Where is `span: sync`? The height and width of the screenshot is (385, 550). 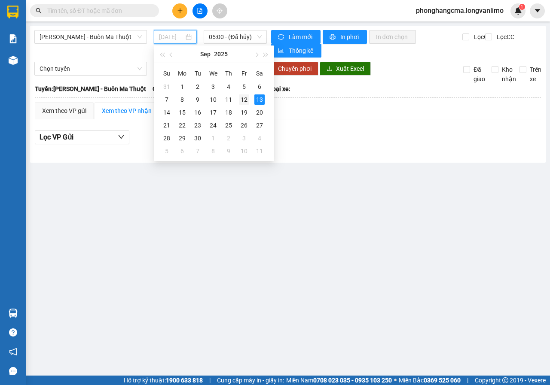 span: sync is located at coordinates (281, 37).